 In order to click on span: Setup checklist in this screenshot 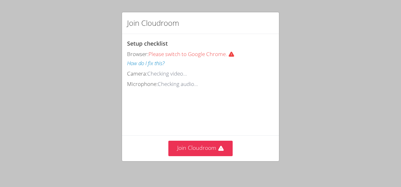, I will do `click(147, 44)`.